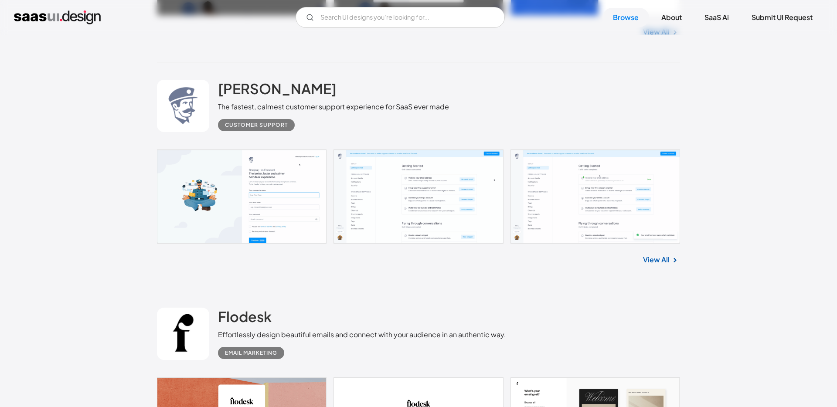 Image resolution: width=837 pixels, height=407 pixels. I want to click on div: Effortlessly design beautiful emails and connect with your audience in an authentic way., so click(362, 335).